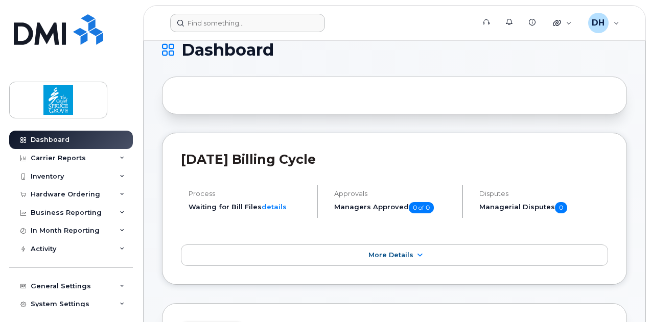  Describe the element at coordinates (247, 23) in the screenshot. I see `input: Find something...` at that location.